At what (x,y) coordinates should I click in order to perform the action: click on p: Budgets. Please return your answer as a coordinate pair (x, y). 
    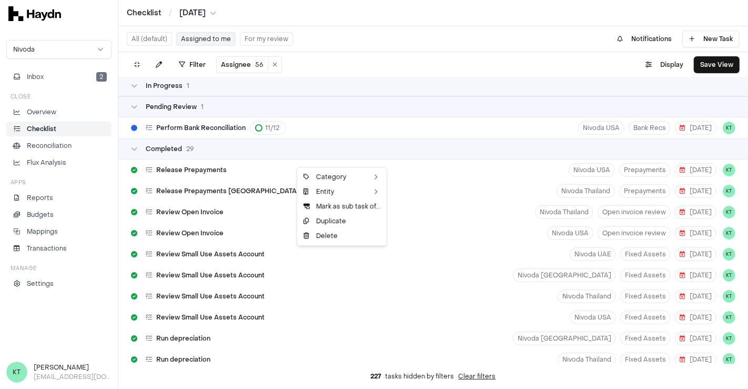
    Looking at the image, I should click on (40, 215).